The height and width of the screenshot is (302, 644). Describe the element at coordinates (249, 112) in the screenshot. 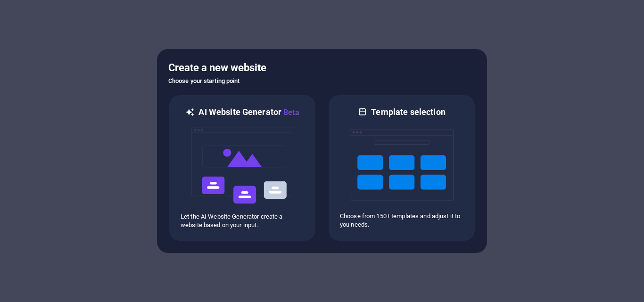

I see `h6: AI Website Generator` at that location.